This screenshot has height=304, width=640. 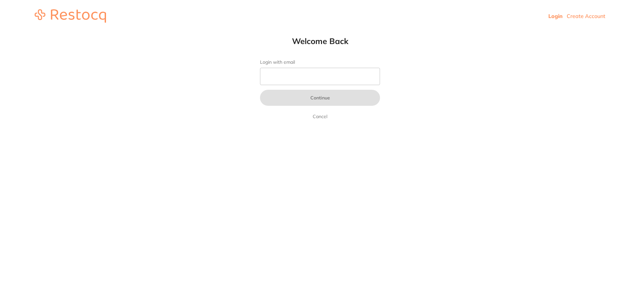 I want to click on img: restocq_logo.svg, so click(x=70, y=16).